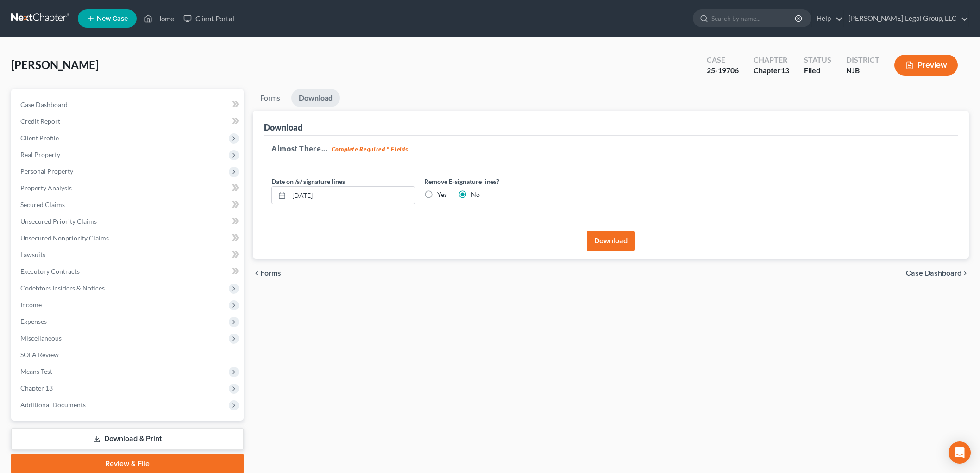 This screenshot has width=980, height=473. Describe the element at coordinates (308, 181) in the screenshot. I see `label: Date on /s/ signature lines` at that location.